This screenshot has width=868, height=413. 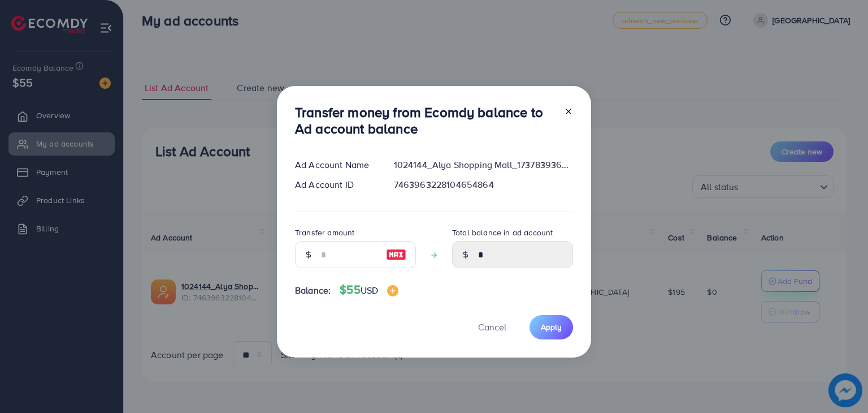 I want to click on div: 7463963228104654864, so click(x=483, y=185).